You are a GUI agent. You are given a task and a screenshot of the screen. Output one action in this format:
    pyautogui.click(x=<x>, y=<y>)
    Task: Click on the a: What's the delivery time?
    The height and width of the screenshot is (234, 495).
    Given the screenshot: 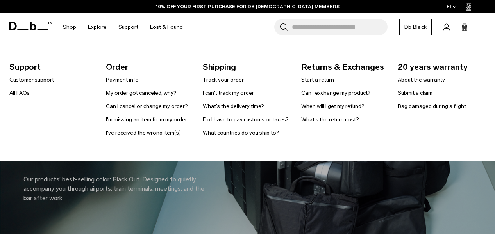 What is the action you would take?
    pyautogui.click(x=233, y=106)
    